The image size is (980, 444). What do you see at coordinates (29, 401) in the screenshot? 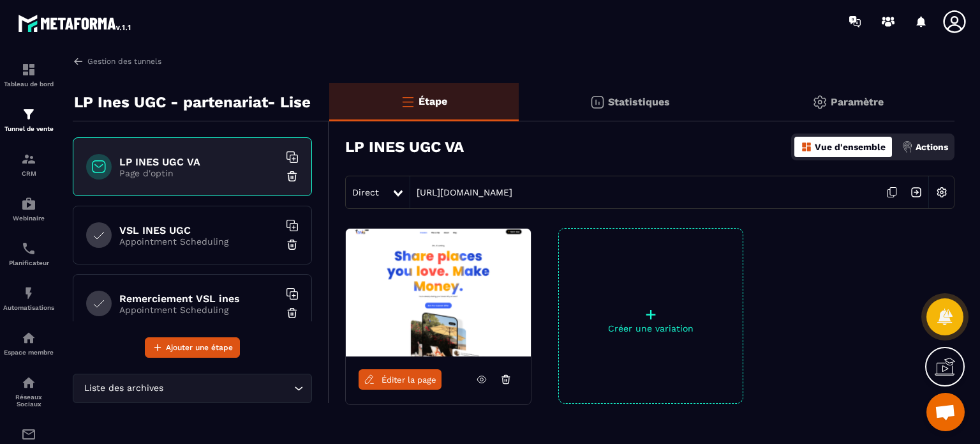
I see `p: Réseaux Sociaux` at bounding box center [29, 401].